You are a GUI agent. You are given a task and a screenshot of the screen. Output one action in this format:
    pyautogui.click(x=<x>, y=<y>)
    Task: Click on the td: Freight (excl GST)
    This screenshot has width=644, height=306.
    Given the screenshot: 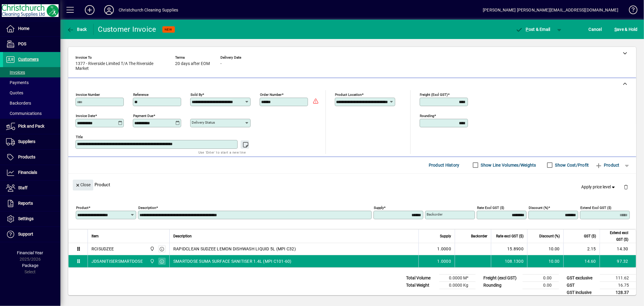 What is the action you would take?
    pyautogui.click(x=502, y=278)
    